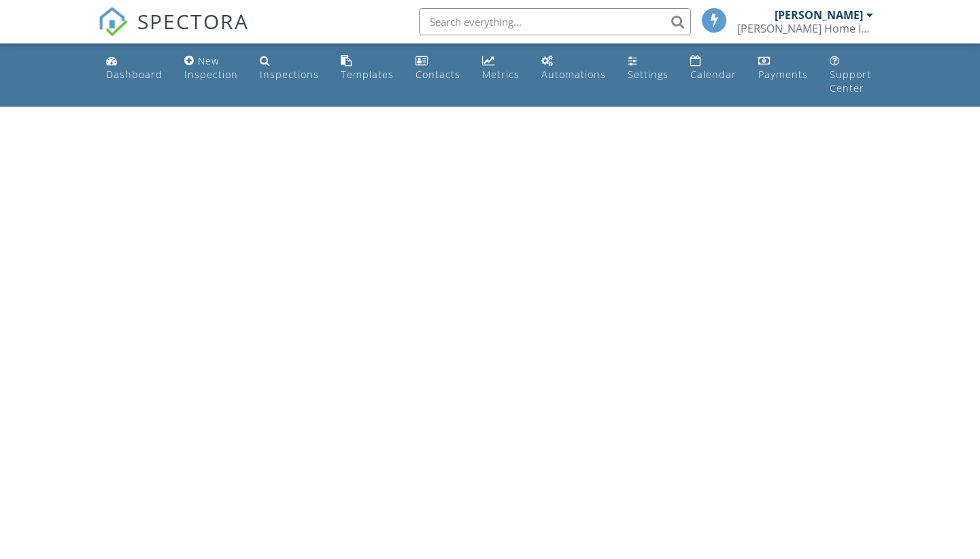 The width and height of the screenshot is (980, 559). Describe the element at coordinates (113, 22) in the screenshot. I see `img: The Best Home Inspection Software - Spectora` at that location.